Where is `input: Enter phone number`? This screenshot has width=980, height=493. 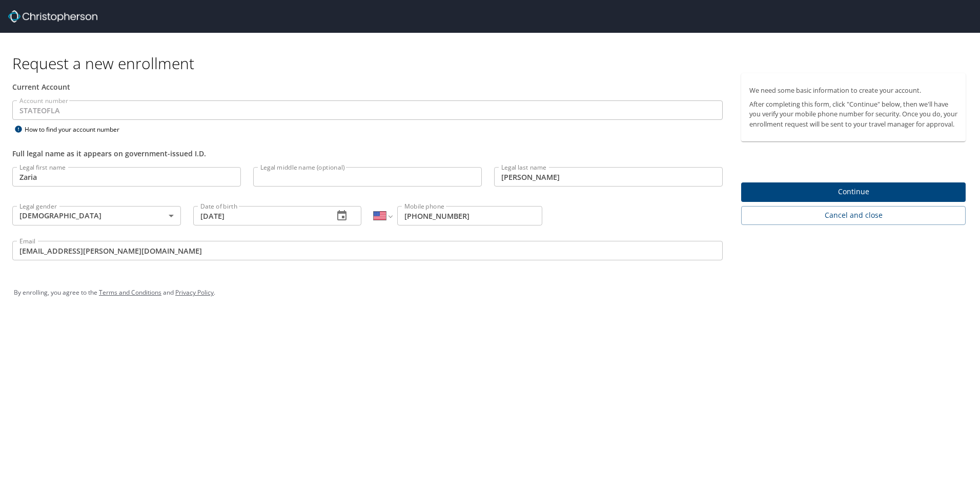 input: Enter phone number is located at coordinates (470, 216).